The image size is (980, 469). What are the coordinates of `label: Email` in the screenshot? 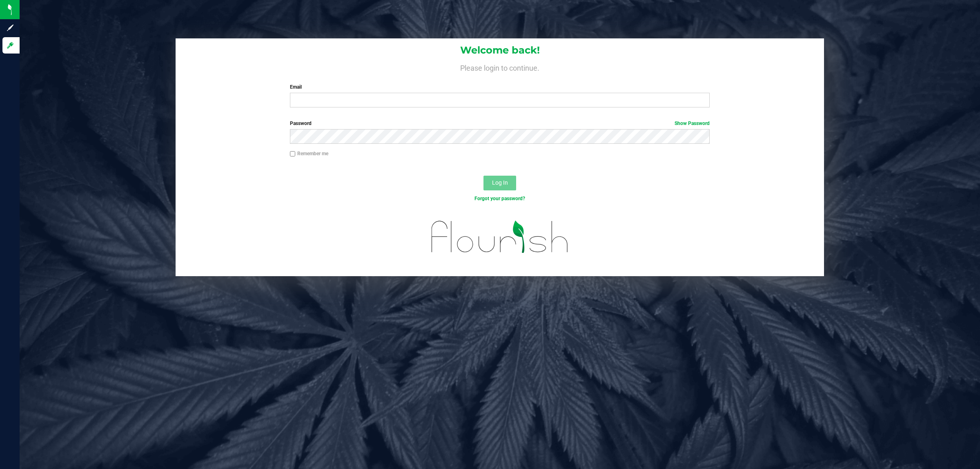 It's located at (500, 87).